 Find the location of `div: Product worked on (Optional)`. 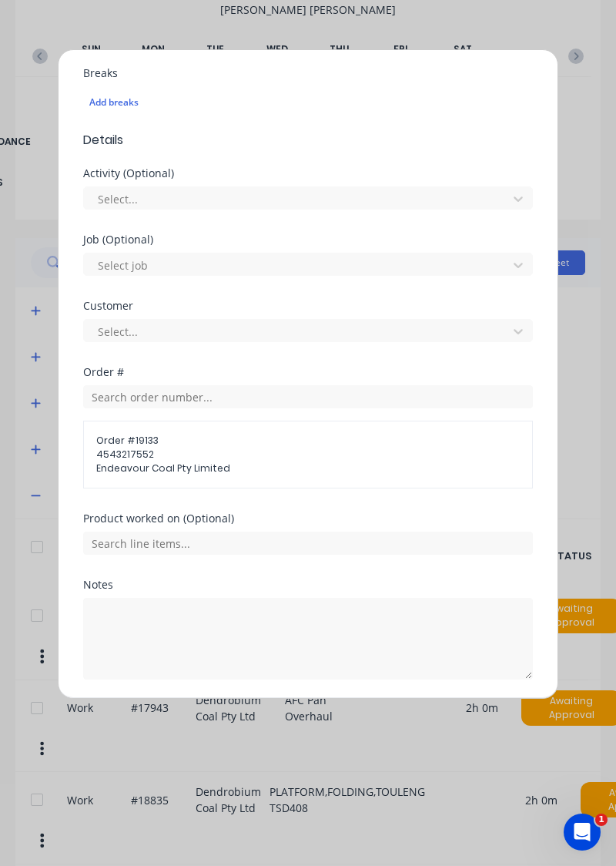

div: Product worked on (Optional) is located at coordinates (308, 519).